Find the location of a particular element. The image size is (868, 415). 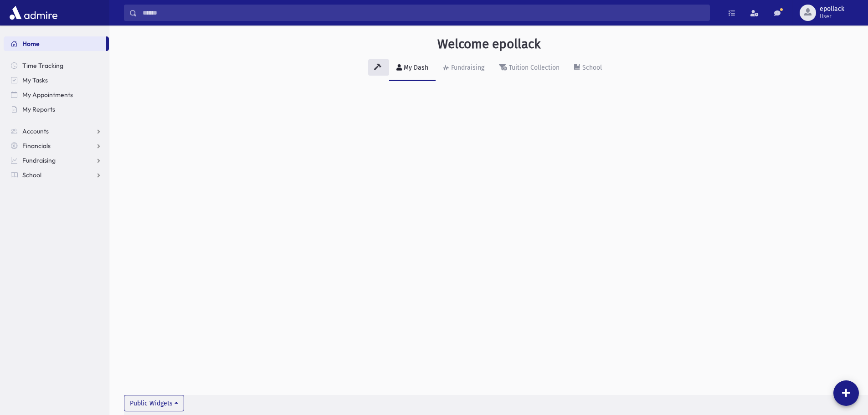

a: My Dash is located at coordinates (413, 68).